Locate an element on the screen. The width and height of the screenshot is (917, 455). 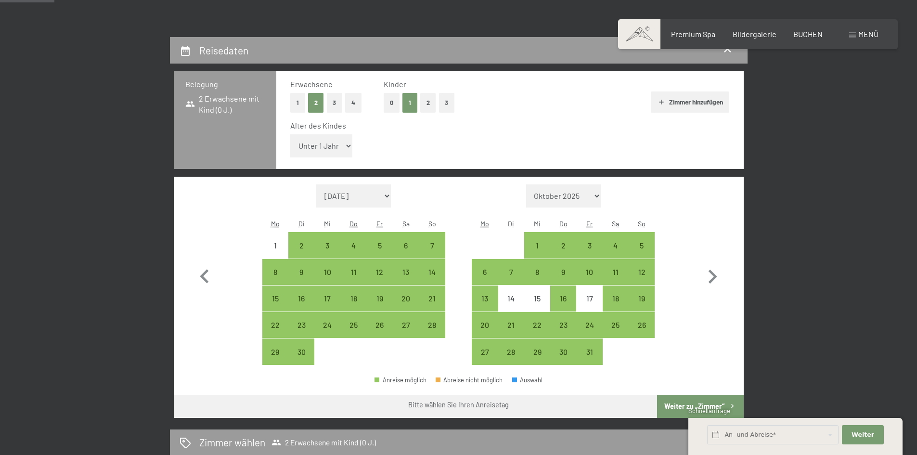
div: Tue Oct 28 2025 is located at coordinates (511, 351).